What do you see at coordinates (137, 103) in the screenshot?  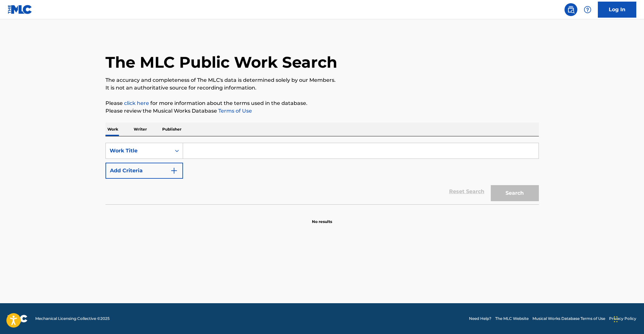 I see `a: click here` at bounding box center [137, 103].